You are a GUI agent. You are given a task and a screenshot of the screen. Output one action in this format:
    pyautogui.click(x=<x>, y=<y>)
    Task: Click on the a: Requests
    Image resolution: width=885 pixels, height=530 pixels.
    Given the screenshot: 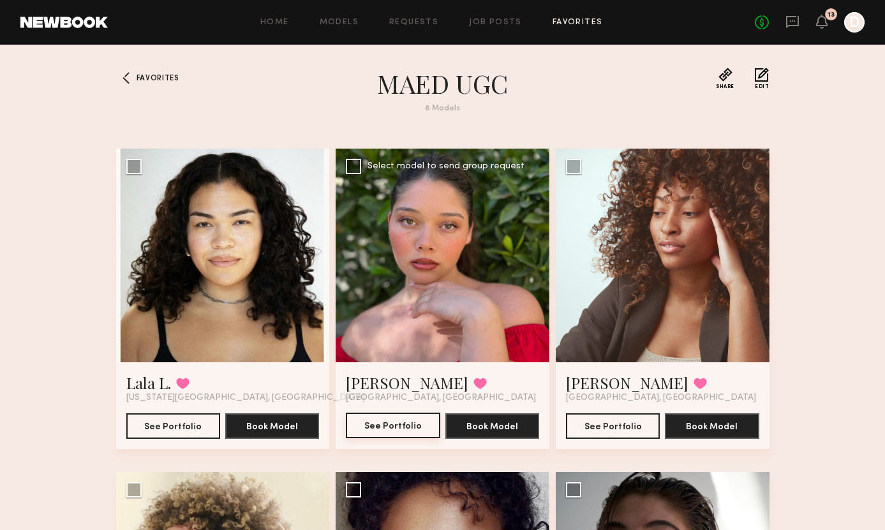 What is the action you would take?
    pyautogui.click(x=414, y=22)
    